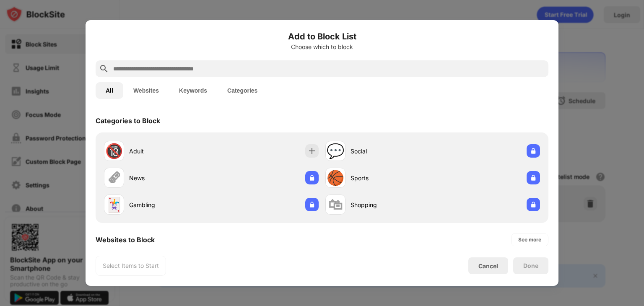 The image size is (644, 306). What do you see at coordinates (322, 36) in the screenshot?
I see `h6: Add to Block List` at bounding box center [322, 36].